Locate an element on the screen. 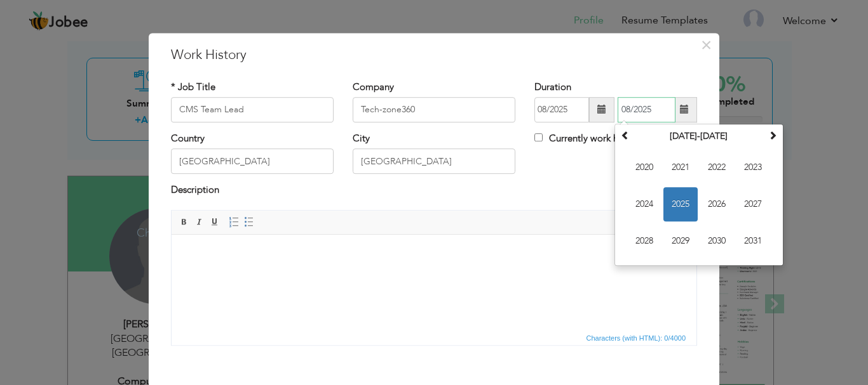 This screenshot has height=385, width=868. label: Currently work here is located at coordinates (582, 138).